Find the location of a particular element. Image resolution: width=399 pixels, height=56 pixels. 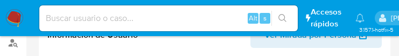

span: Alt is located at coordinates (253, 18).